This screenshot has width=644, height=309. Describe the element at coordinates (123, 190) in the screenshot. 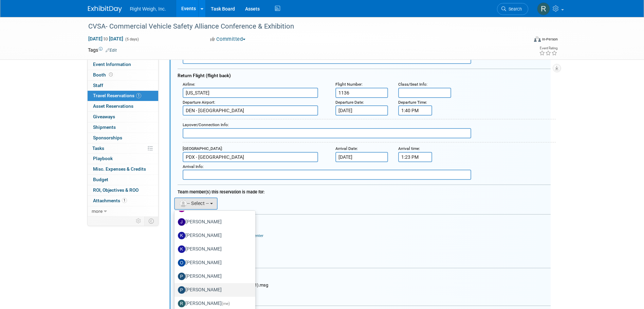

I see `a: ROI, Objectives & ROO` at that location.